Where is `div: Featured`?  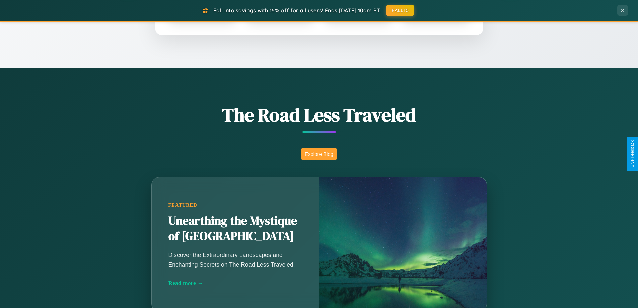
div: Featured is located at coordinates (235, 205).